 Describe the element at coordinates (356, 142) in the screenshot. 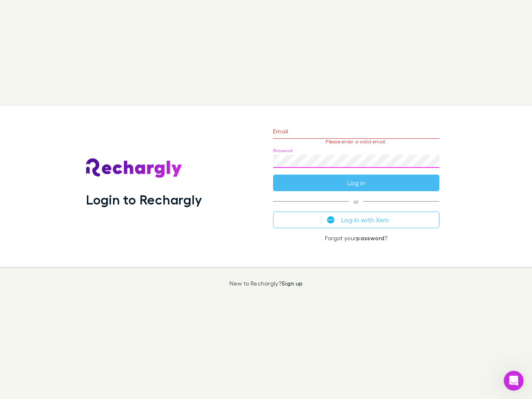

I see `p: Please enter a valid email.` at that location.